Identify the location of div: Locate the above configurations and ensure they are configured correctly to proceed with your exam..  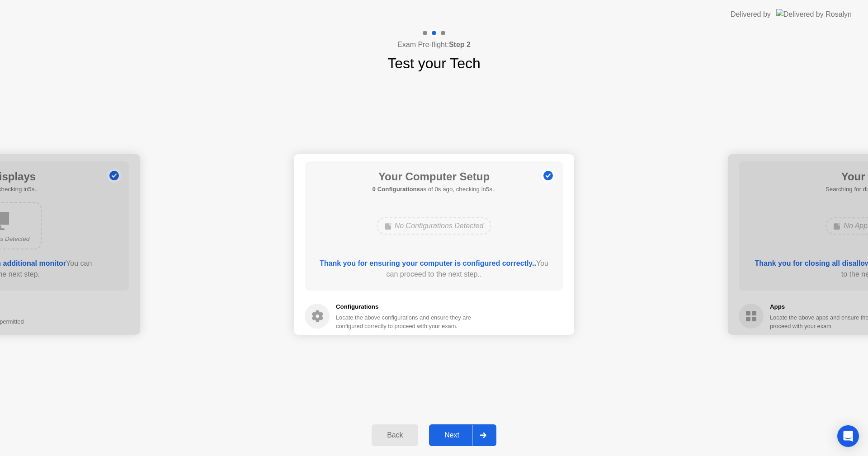
(404, 322).